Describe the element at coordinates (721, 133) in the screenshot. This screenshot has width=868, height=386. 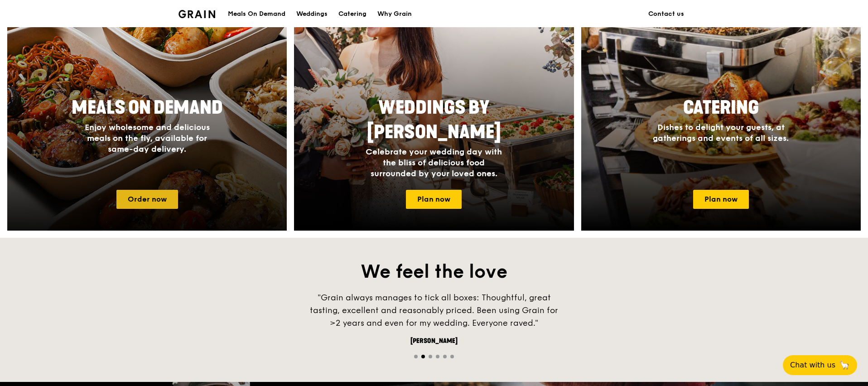
I see `span: Dishes to delight your guests, at gatherings and events of all sizes.` at that location.